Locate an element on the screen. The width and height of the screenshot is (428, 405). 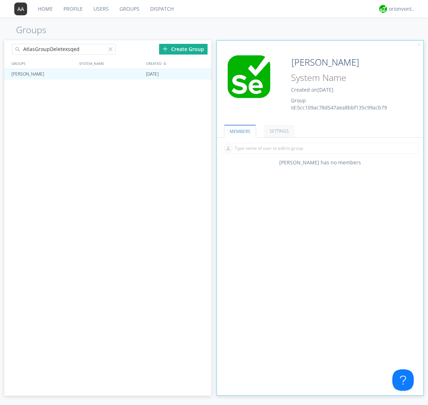
span: Created on is located at coordinates (312, 90).